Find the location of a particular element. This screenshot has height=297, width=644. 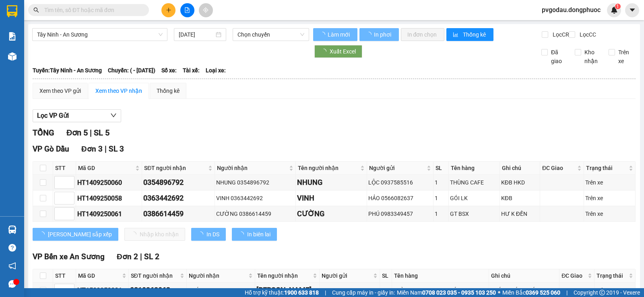

th: Tên hàng is located at coordinates (440, 276).